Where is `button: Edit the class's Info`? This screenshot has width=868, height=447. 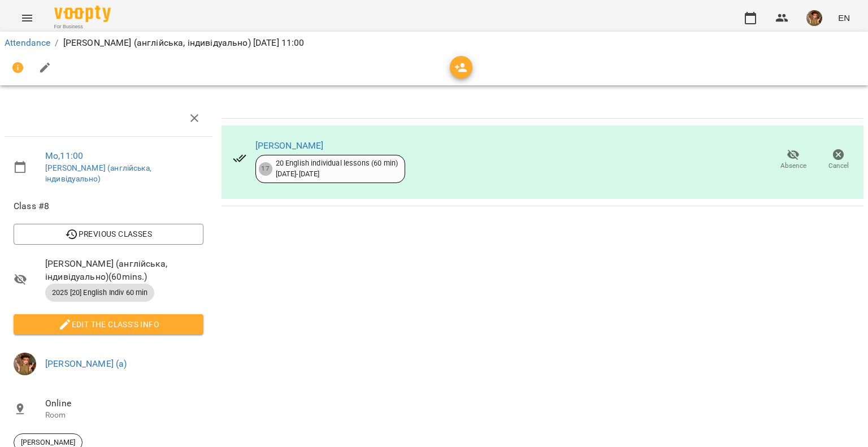 button: Edit the class's Info is located at coordinates (108, 325).